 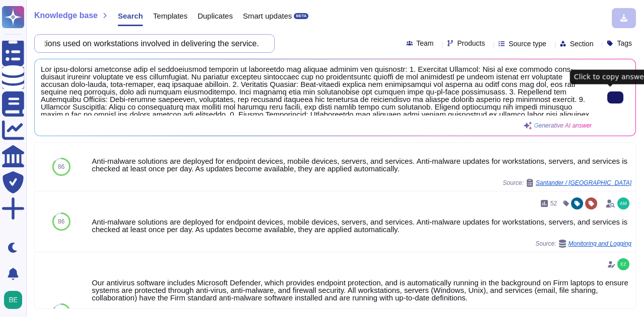 What do you see at coordinates (130, 16) in the screenshot?
I see `span: Search` at bounding box center [130, 16].